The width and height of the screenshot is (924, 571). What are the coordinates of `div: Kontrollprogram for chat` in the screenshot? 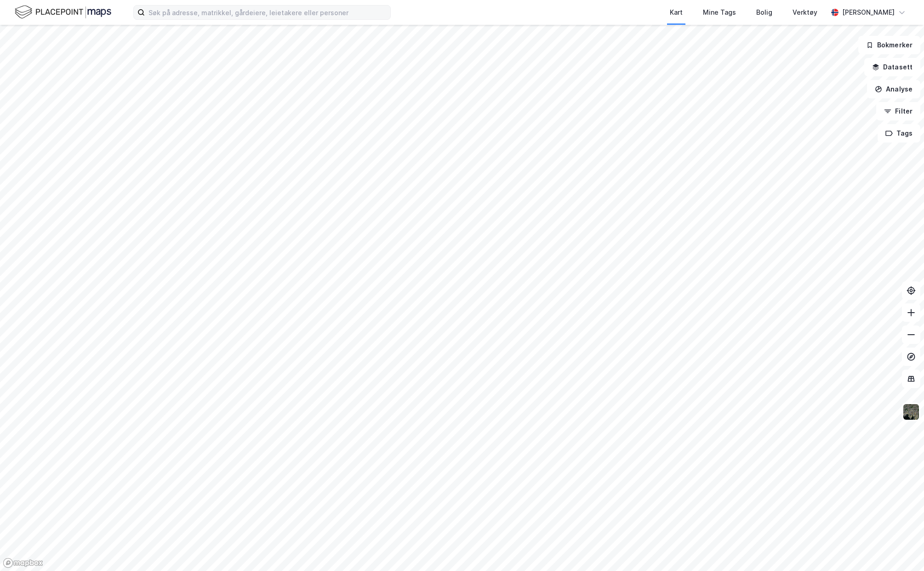 It's located at (901, 548).